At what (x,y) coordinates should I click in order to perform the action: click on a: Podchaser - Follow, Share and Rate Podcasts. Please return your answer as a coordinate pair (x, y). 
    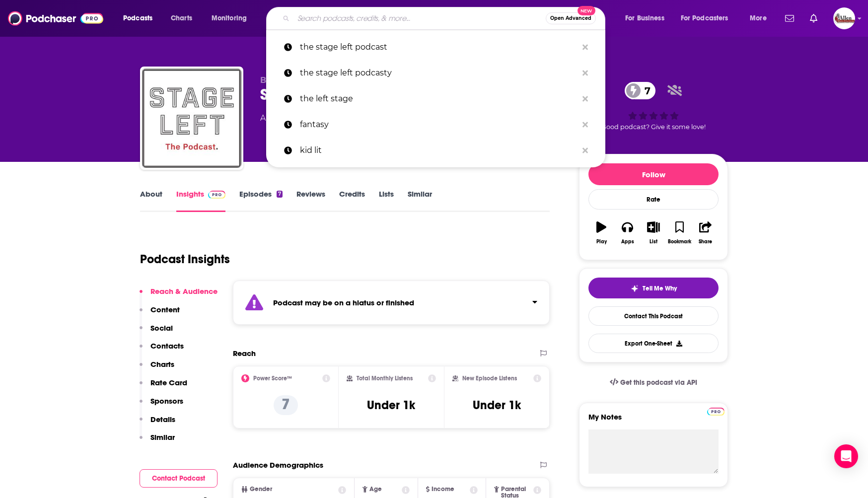
    Looking at the image, I should click on (56, 19).